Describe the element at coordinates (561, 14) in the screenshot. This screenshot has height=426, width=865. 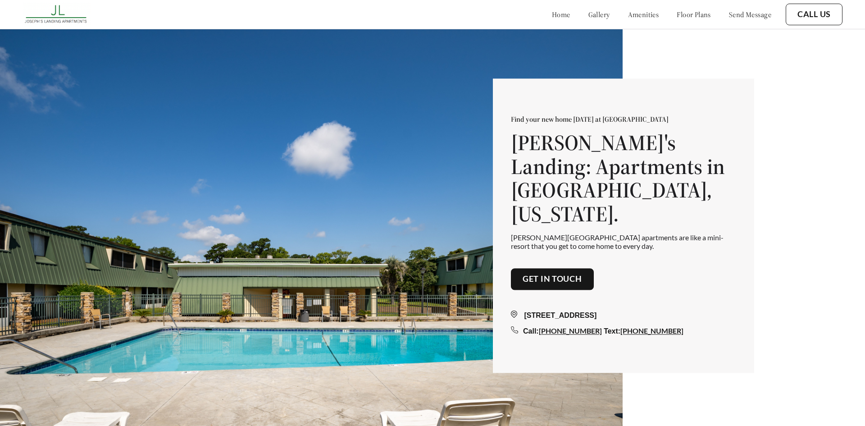
I see `a: home` at that location.